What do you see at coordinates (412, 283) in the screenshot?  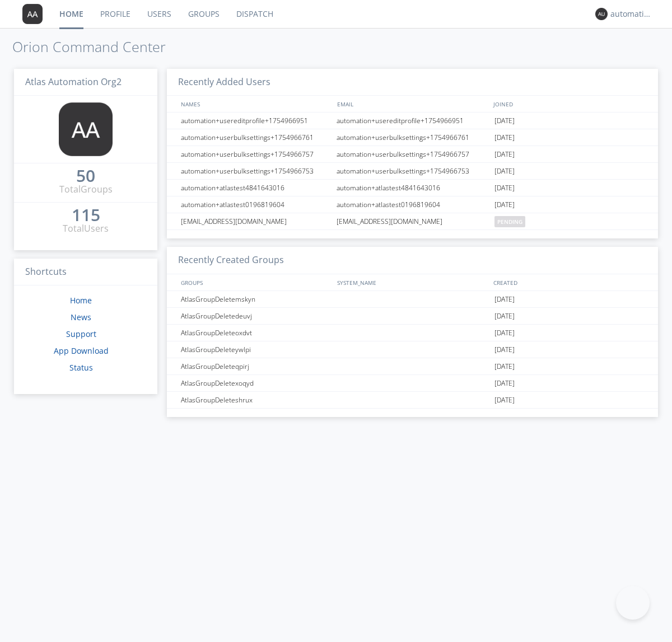 I see `div: SYSTEM_NAME` at bounding box center [412, 283].